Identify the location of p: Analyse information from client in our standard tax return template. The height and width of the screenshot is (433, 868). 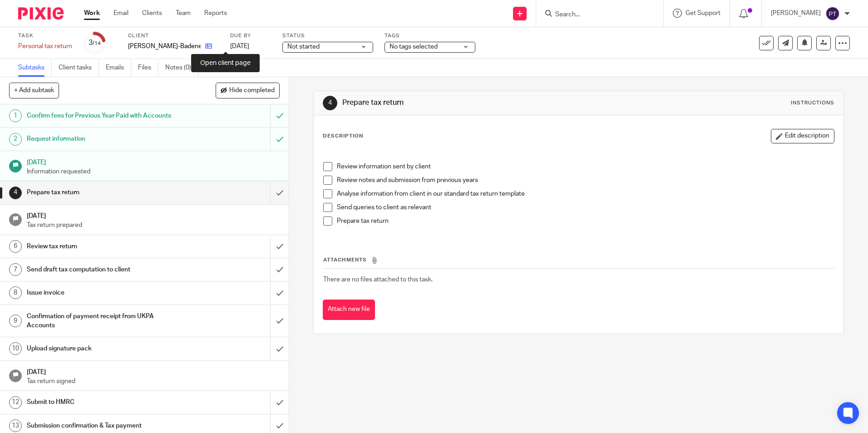
(585, 194).